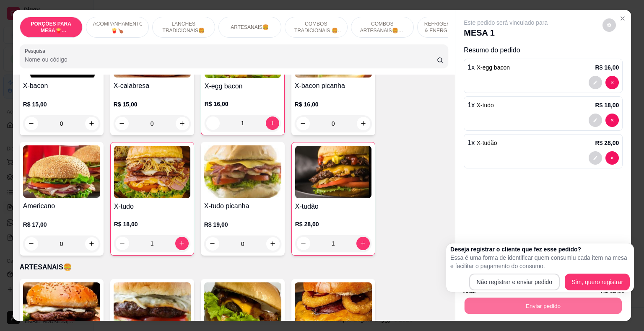 The image size is (644, 331). What do you see at coordinates (230, 59) in the screenshot?
I see `input: Pesquisa` at bounding box center [230, 59].